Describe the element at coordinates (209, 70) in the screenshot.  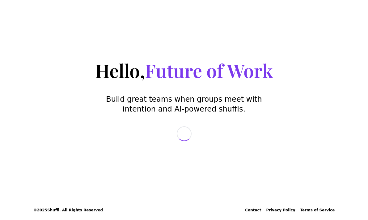
I see `span: Future of Work` at that location.